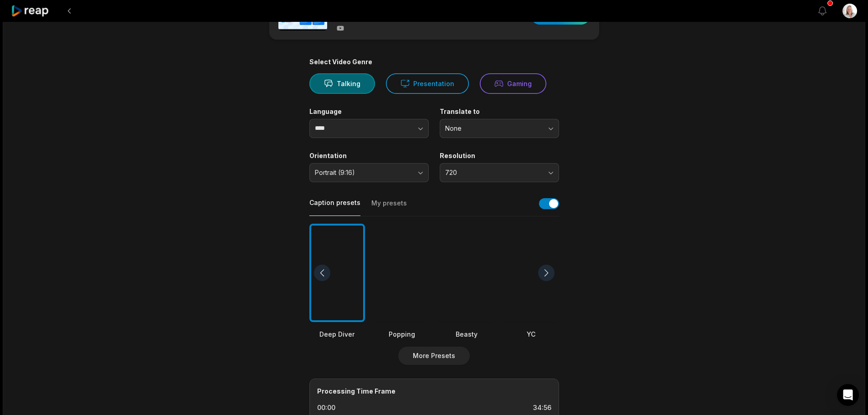 Image resolution: width=868 pixels, height=415 pixels. I want to click on div: Popping, so click(402, 334).